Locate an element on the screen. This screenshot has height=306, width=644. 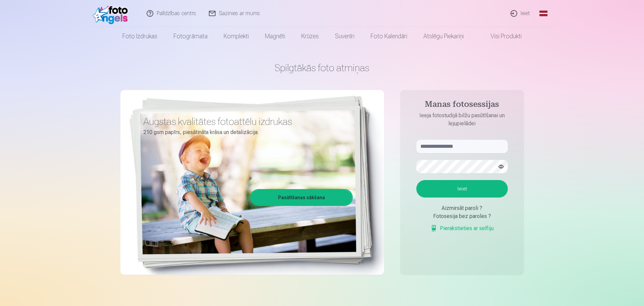
a: Visi produkti is located at coordinates (501, 36).